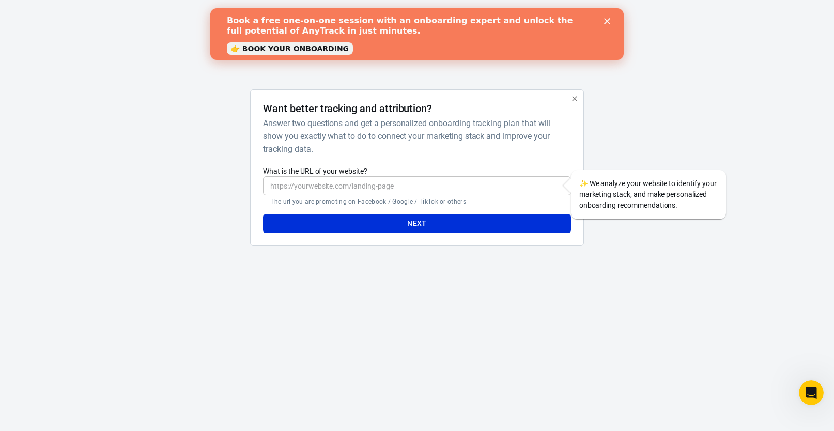 This screenshot has width=834, height=431. What do you see at coordinates (649, 194) in the screenshot?
I see `div: We analyze your website to identify your marketing stack, and make personalized onboarding recomm...` at bounding box center [649, 194].